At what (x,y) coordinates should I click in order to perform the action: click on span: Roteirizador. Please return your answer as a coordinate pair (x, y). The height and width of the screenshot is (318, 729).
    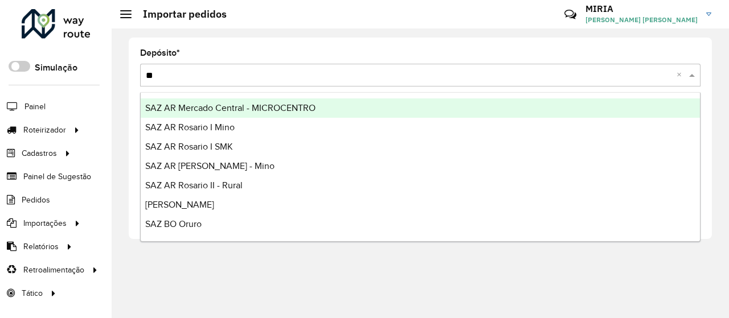
    Looking at the image, I should click on (44, 130).